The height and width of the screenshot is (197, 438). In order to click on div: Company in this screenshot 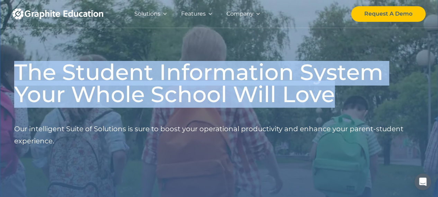, I will do `click(240, 14)`.